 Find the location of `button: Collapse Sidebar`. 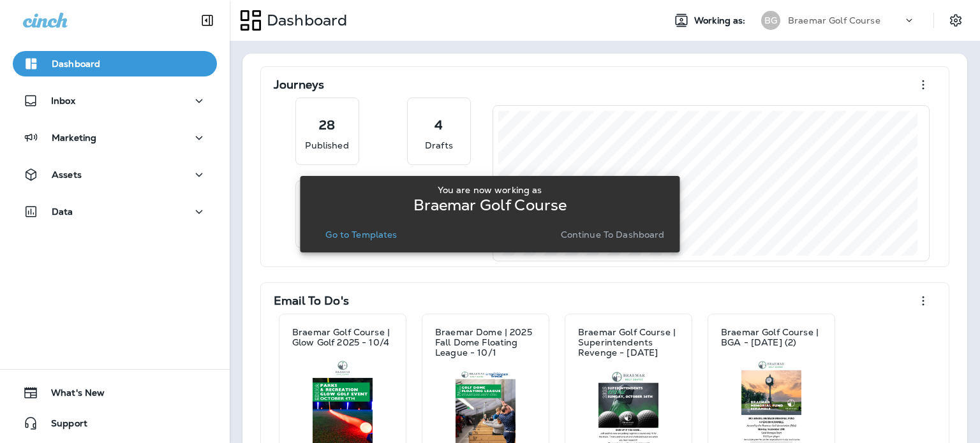

button: Collapse Sidebar is located at coordinates (208, 21).